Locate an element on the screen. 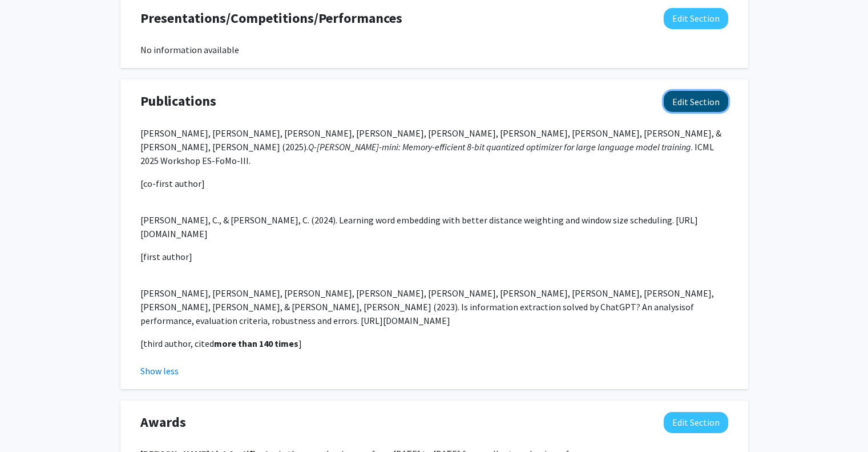 The width and height of the screenshot is (868, 452). span: Presentations/Competitions/Performances is located at coordinates (271, 18).